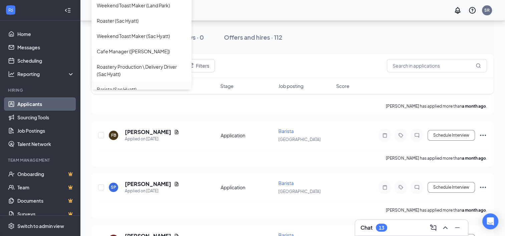 This screenshot has height=236, width=505. Describe the element at coordinates (227, 86) in the screenshot. I see `span: Stage` at that location.